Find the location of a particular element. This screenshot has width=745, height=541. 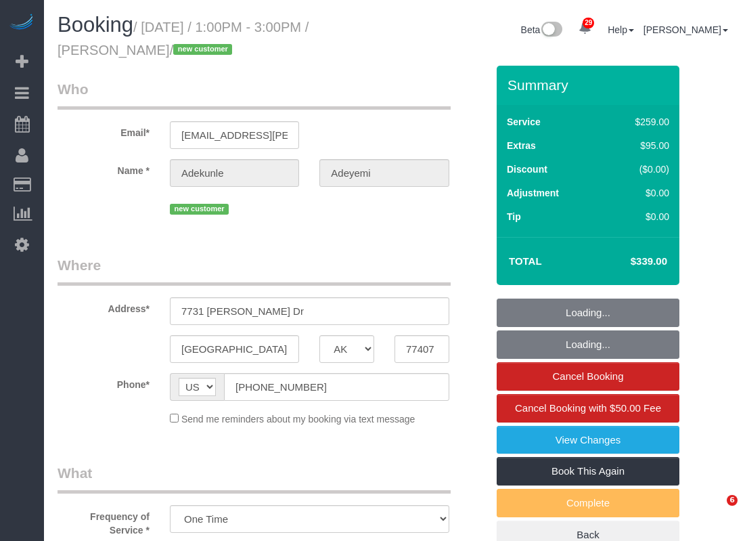

input: City* is located at coordinates (234, 349).